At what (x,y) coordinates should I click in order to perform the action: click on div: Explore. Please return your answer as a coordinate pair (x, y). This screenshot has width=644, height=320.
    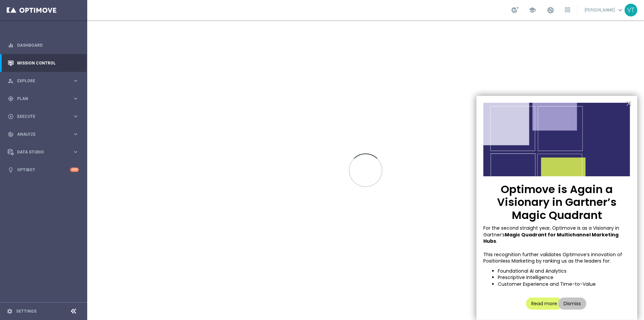
    Looking at the image, I should click on (40, 81).